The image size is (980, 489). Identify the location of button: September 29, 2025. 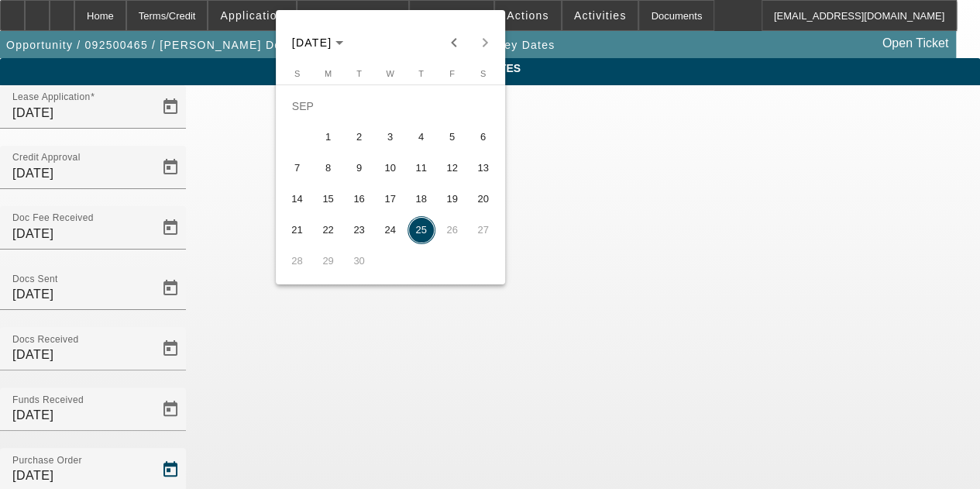
(328, 261).